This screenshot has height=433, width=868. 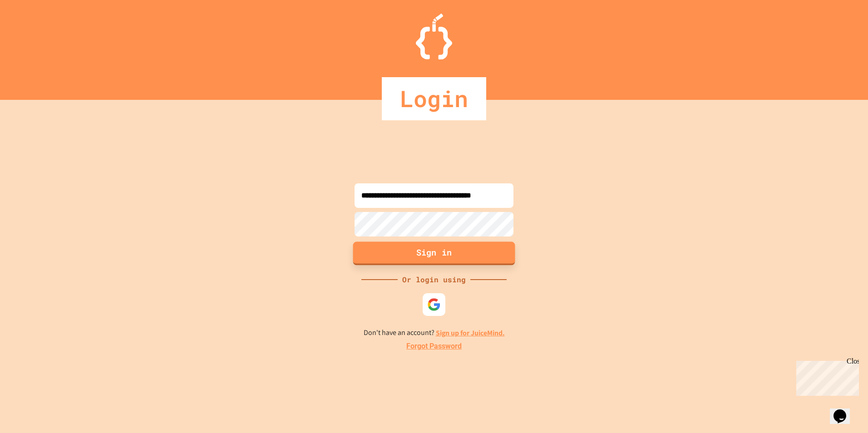 What do you see at coordinates (434, 346) in the screenshot?
I see `a: Forgot Password` at bounding box center [434, 346].